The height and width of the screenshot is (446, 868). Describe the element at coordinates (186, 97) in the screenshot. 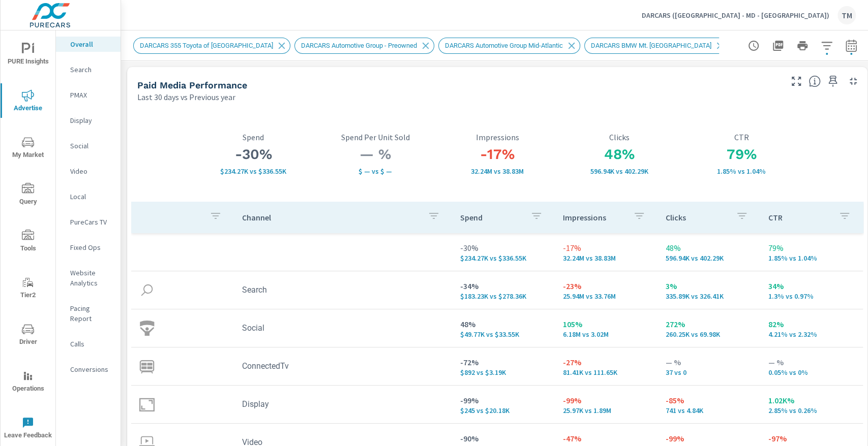

I see `p: Last 30 days vs Previous year` at that location.